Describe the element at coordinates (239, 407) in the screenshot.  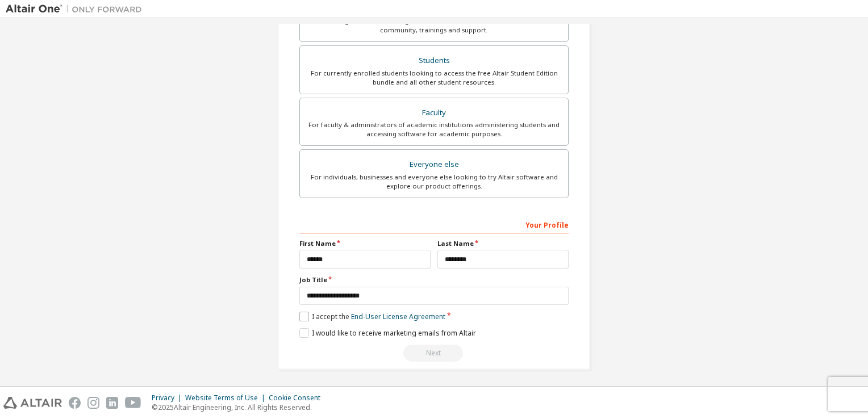
I see `p: © 2025 Altair Engineering, Inc. All Rights Reserved.` at that location.